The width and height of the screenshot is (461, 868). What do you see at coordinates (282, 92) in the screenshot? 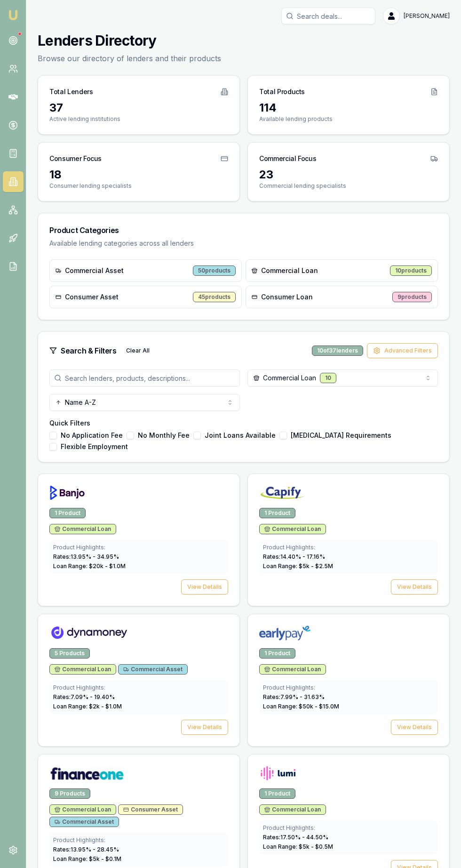
I see `h3: Total Products` at bounding box center [282, 92].